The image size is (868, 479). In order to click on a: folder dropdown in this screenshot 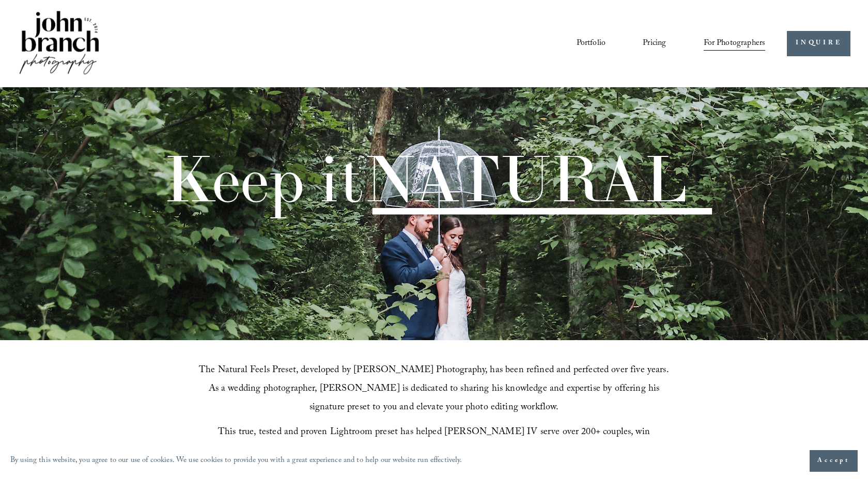, I will do `click(735, 44)`.